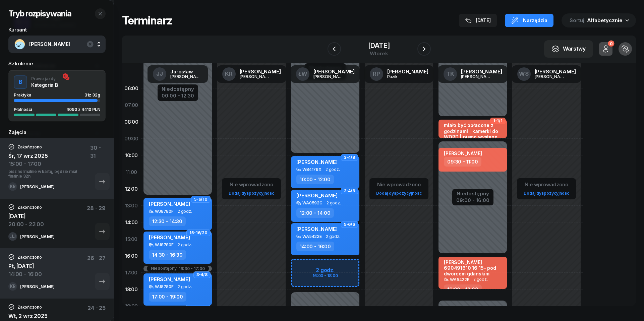 The image size is (644, 321). Describe the element at coordinates (132, 223) in the screenshot. I see `div: 14:00` at that location.